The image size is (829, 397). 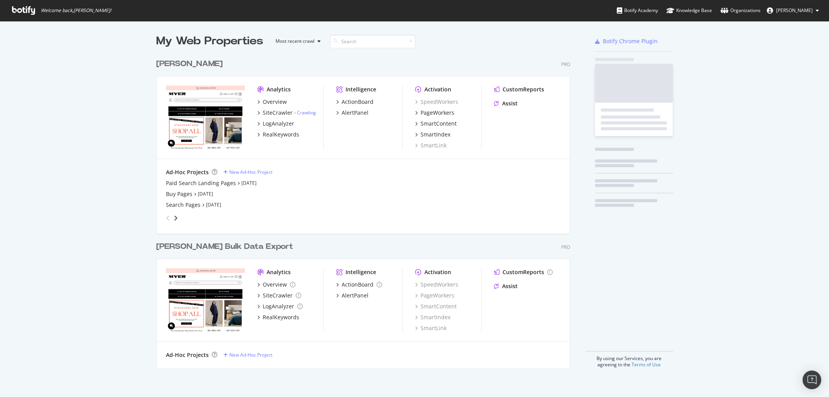 What do you see at coordinates (435, 124) in the screenshot?
I see `a: SmartContent` at bounding box center [435, 124].